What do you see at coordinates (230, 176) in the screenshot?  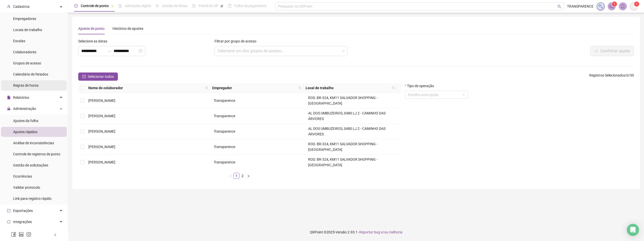 I see `span: left` at bounding box center [230, 176].